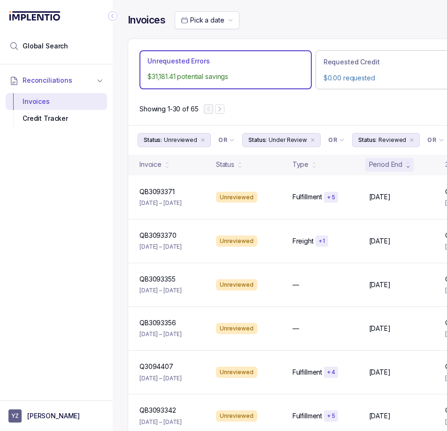 The image size is (447, 431). I want to click on p: Freight, so click(303, 241).